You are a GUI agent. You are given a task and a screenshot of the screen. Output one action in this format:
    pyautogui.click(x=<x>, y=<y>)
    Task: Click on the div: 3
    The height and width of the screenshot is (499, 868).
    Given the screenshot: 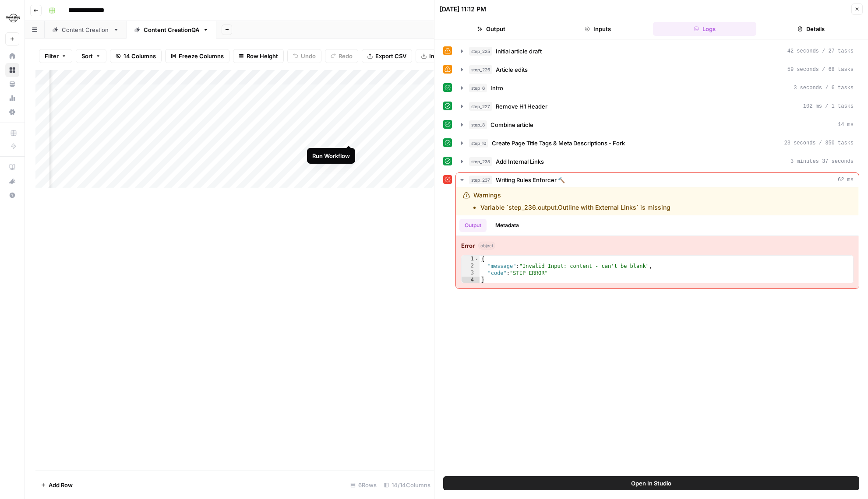 What is the action you would take?
    pyautogui.click(x=470, y=273)
    